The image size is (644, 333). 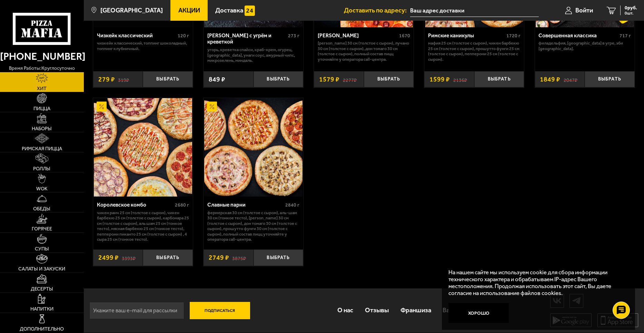 What do you see at coordinates (536, 282) in the screenshot?
I see `p: На нашем сайте мы используем cookie для сбора информации технического характера и обрабатываем IP...` at bounding box center [536, 282].